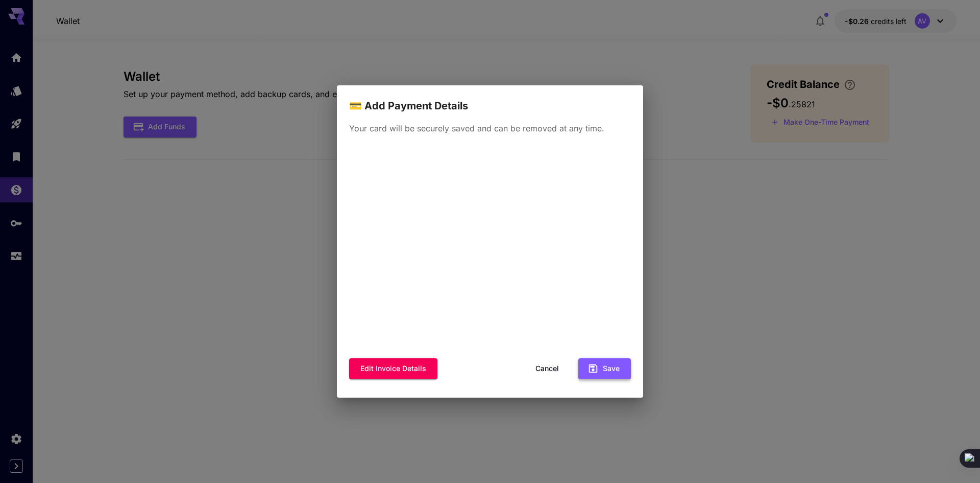 Image resolution: width=980 pixels, height=483 pixels. I want to click on h2: 💳 Add Payment Details, so click(490, 100).